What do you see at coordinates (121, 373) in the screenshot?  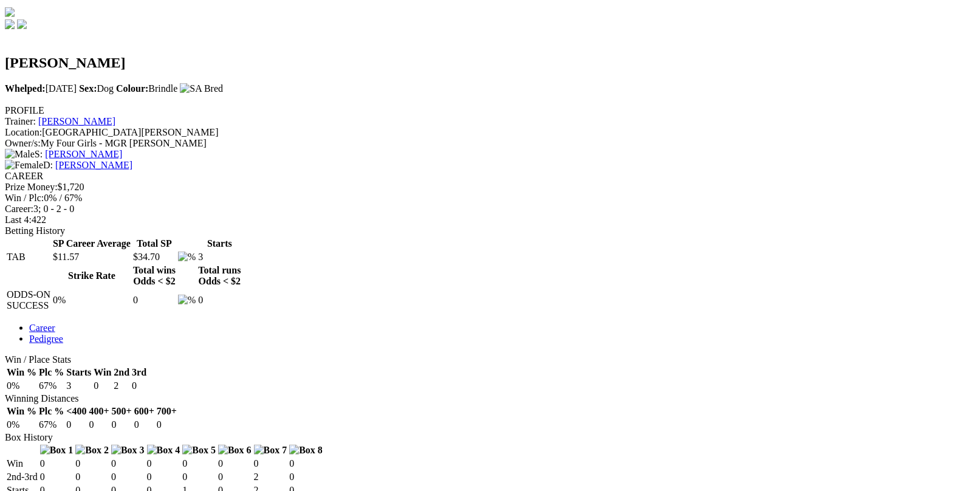 I see `th: 2nd` at bounding box center [121, 373].